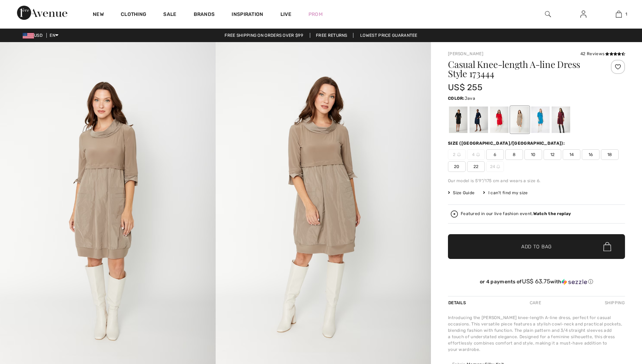  What do you see at coordinates (458, 303) in the screenshot?
I see `div: Details` at bounding box center [458, 303].